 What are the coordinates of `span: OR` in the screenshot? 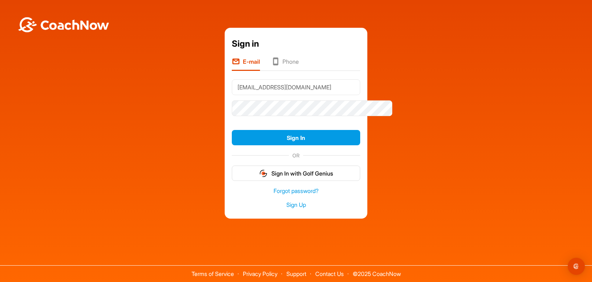 It's located at (296, 155).